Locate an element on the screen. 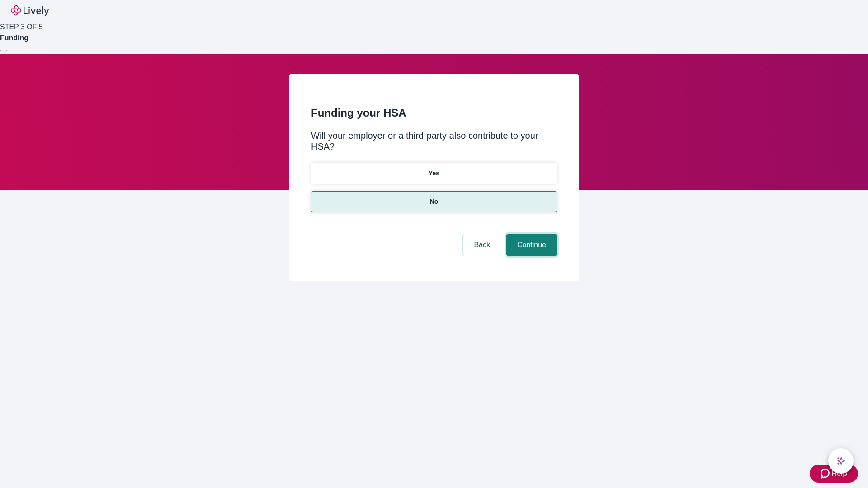 The image size is (868, 488). button: chat is located at coordinates (841, 461).